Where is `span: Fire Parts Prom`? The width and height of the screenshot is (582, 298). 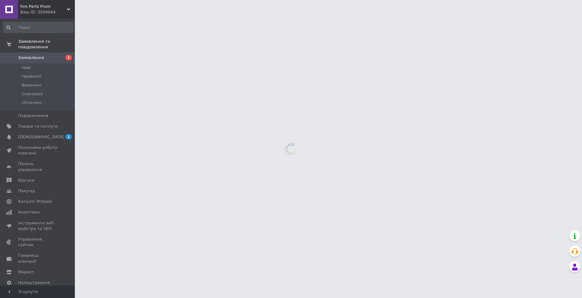
span: Fire Parts Prom is located at coordinates (44, 7).